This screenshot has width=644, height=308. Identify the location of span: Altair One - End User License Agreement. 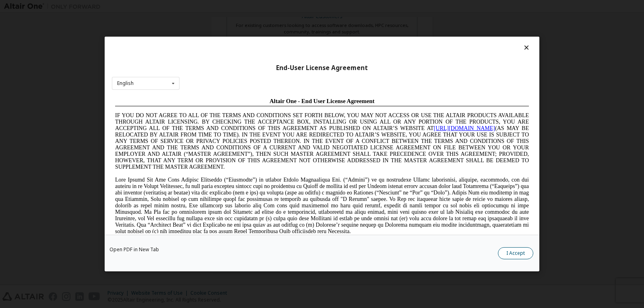
(210, 7).